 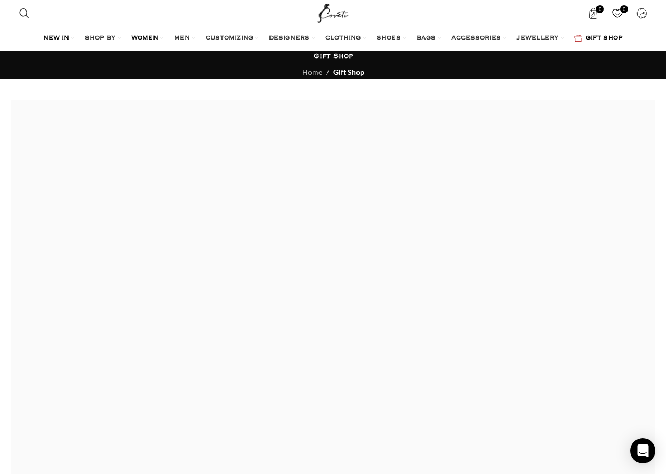 I want to click on span: JEWELLERY, so click(x=538, y=39).